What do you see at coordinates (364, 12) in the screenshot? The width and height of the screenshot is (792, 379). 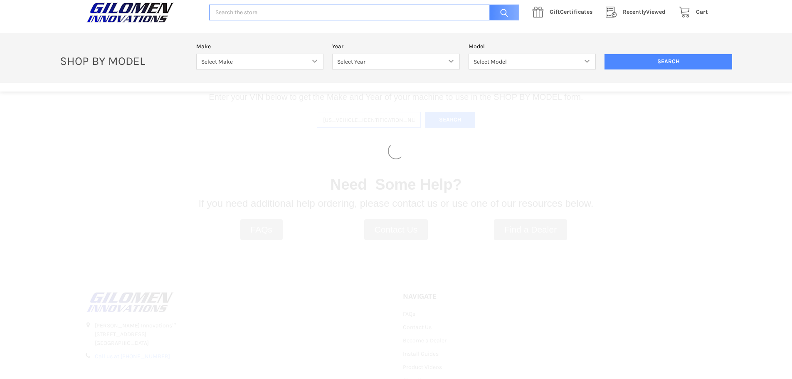 I see `input: Search the store` at bounding box center [364, 12].